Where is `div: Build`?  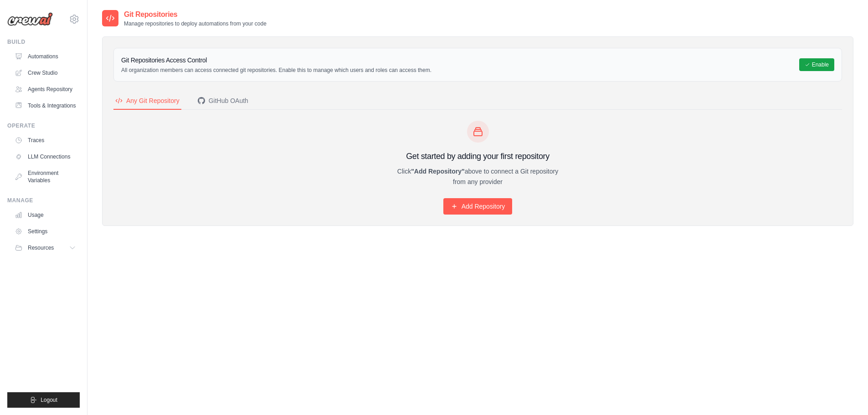 div: Build is located at coordinates (43, 42).